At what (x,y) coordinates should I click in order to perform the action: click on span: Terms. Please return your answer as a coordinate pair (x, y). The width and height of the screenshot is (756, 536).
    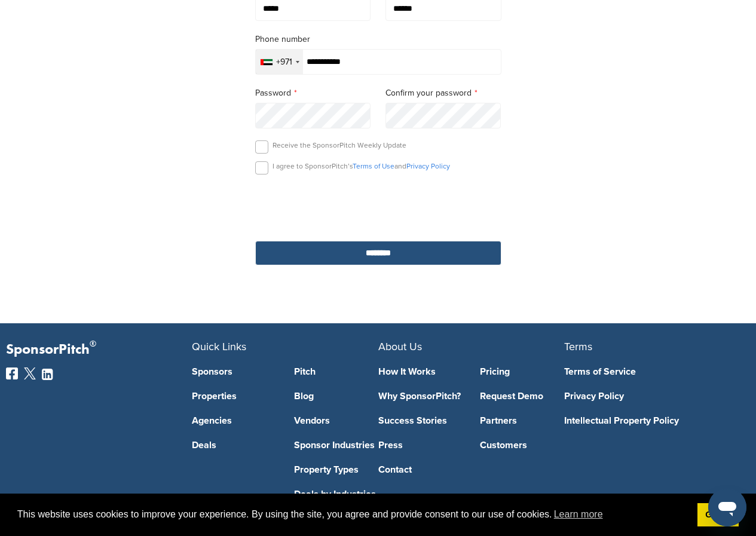
    Looking at the image, I should click on (578, 347).